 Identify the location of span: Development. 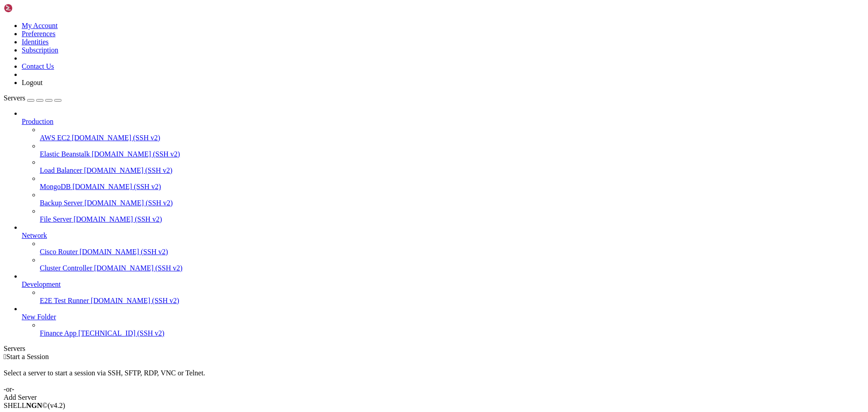
(41, 284).